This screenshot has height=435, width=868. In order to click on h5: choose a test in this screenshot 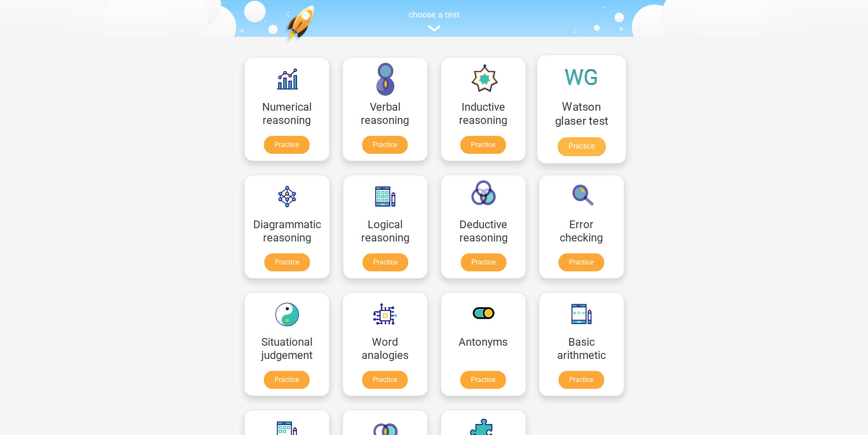, I will do `click(434, 14)`.